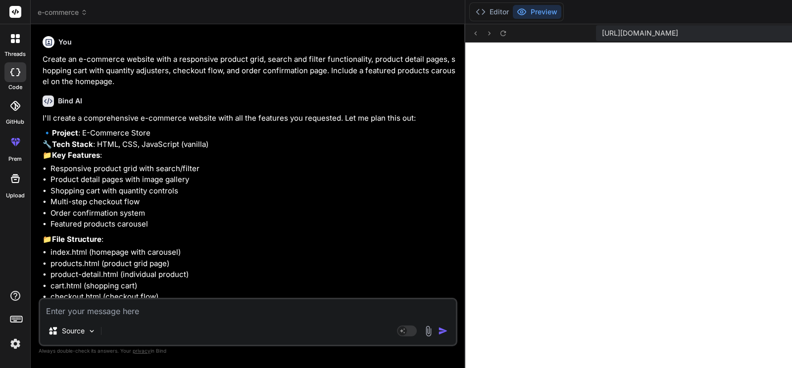 The image size is (792, 368). I want to click on button: Editor, so click(492, 12).